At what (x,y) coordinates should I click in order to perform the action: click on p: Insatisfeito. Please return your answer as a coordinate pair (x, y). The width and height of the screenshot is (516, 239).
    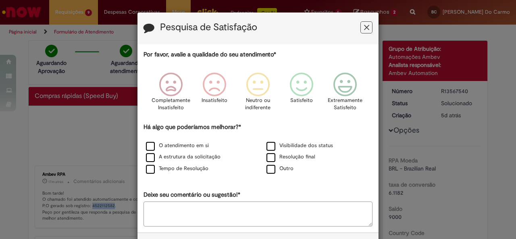
    Looking at the image, I should click on (215, 100).